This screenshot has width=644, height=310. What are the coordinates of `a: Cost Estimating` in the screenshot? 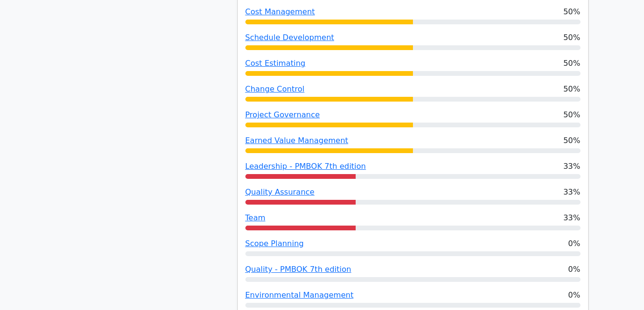 It's located at (275, 63).